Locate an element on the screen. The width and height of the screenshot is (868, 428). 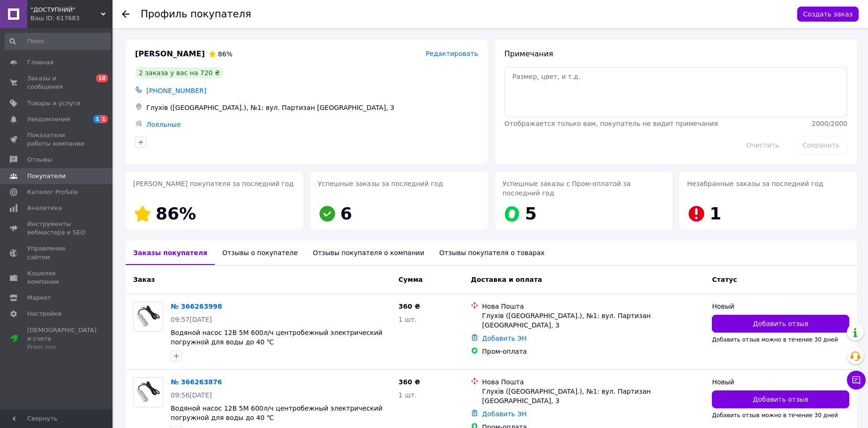
button: Создать заказ is located at coordinates (828, 14).